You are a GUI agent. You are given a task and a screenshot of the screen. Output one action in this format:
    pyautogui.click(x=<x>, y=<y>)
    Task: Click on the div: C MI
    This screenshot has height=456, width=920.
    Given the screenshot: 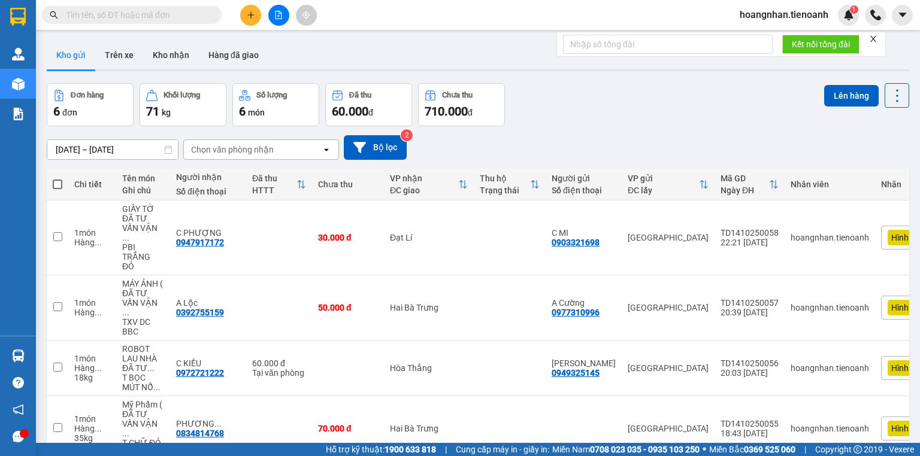 What is the action you would take?
    pyautogui.click(x=583, y=233)
    